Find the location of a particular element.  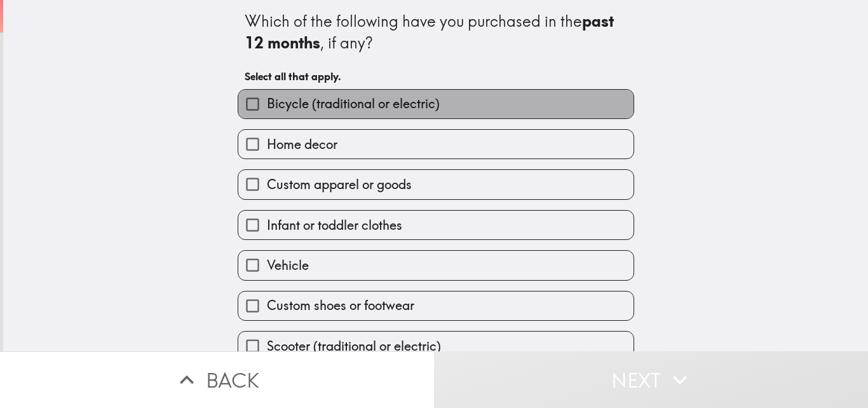

div: Which of the following have you purchased in the , if any? is located at coordinates (436, 32).